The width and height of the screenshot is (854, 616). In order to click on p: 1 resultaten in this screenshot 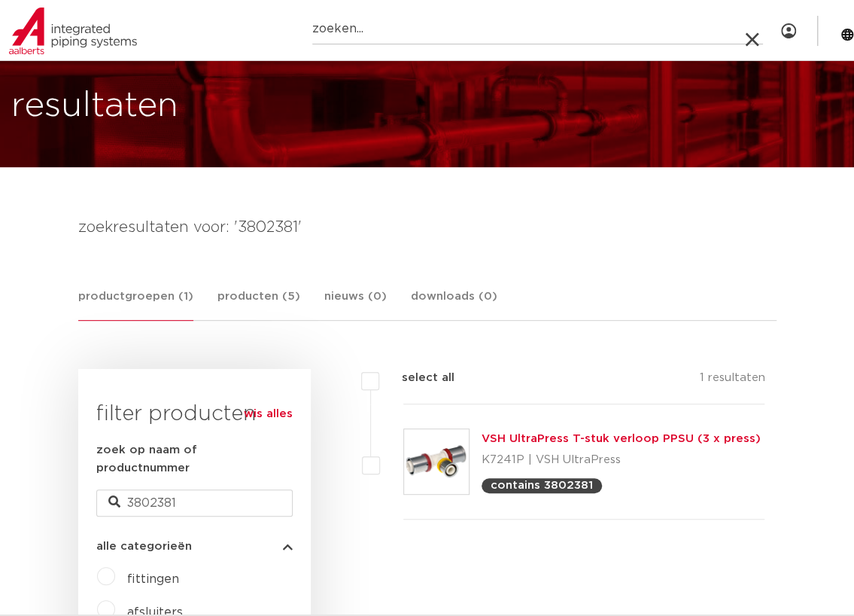, I will do `click(731, 380)`.